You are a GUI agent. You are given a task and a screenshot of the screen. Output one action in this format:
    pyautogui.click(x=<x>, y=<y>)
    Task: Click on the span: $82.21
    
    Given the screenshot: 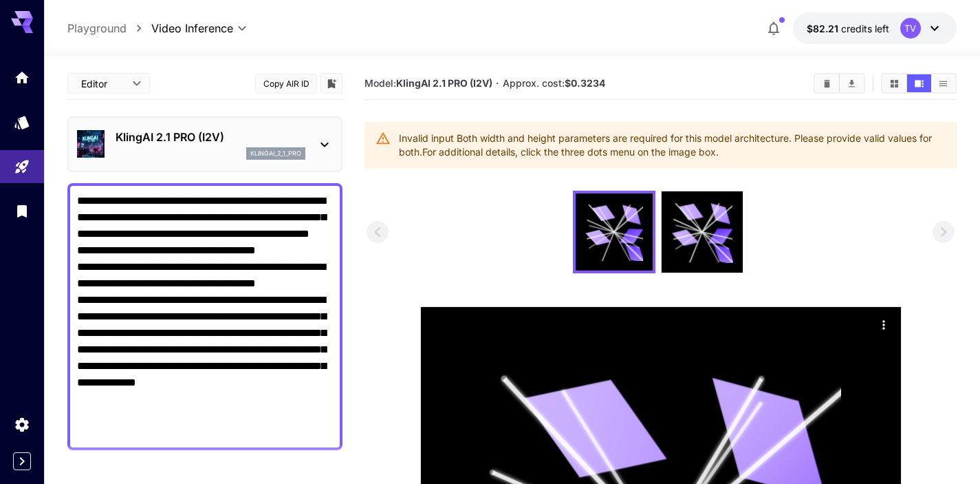 What is the action you would take?
    pyautogui.click(x=824, y=29)
    